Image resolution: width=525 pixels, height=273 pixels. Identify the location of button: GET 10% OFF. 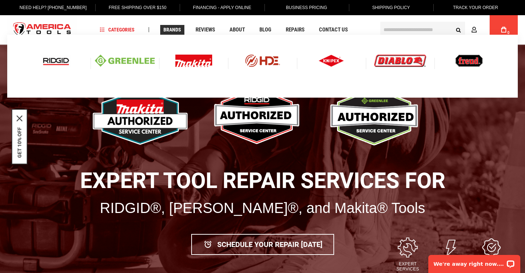
(19, 142).